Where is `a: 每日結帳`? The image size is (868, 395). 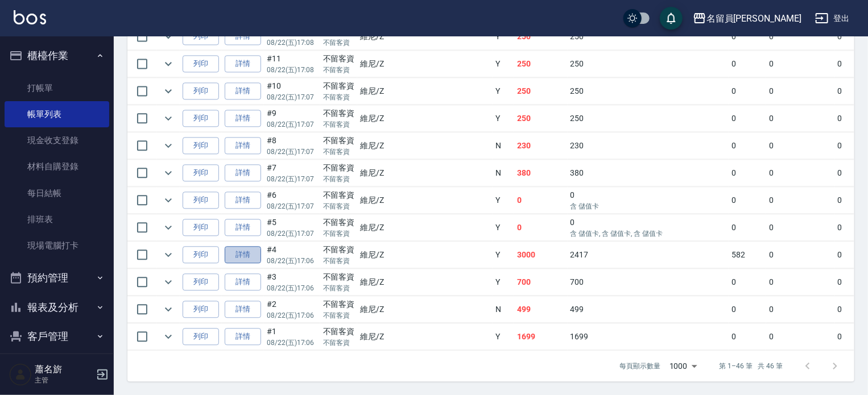
a: 每日結帳 is located at coordinates (57, 193).